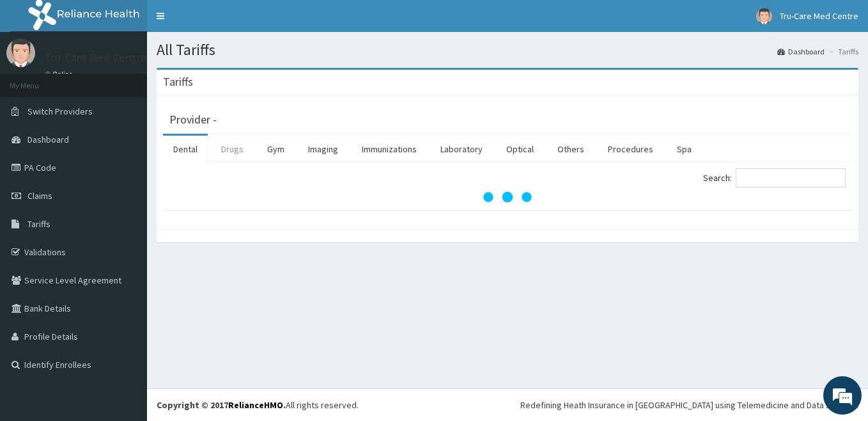  Describe the element at coordinates (684, 149) in the screenshot. I see `a: Spa` at that location.